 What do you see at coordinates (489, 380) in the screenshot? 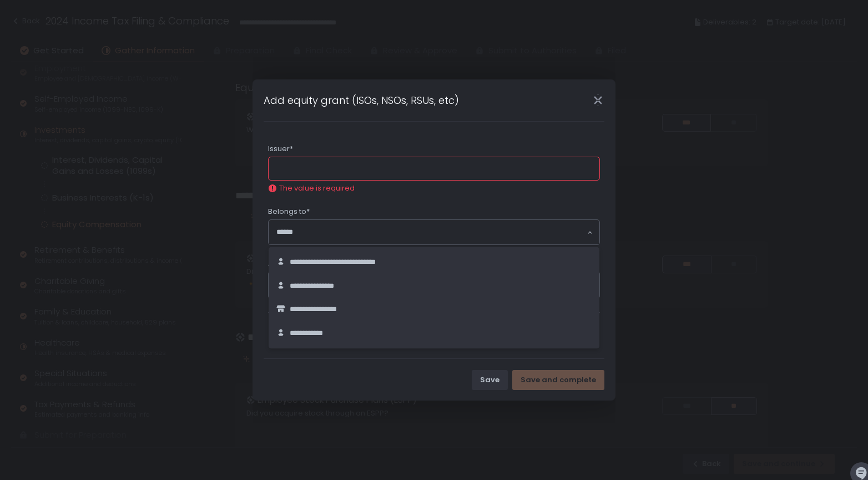
I see `div: Save` at bounding box center [489, 380].